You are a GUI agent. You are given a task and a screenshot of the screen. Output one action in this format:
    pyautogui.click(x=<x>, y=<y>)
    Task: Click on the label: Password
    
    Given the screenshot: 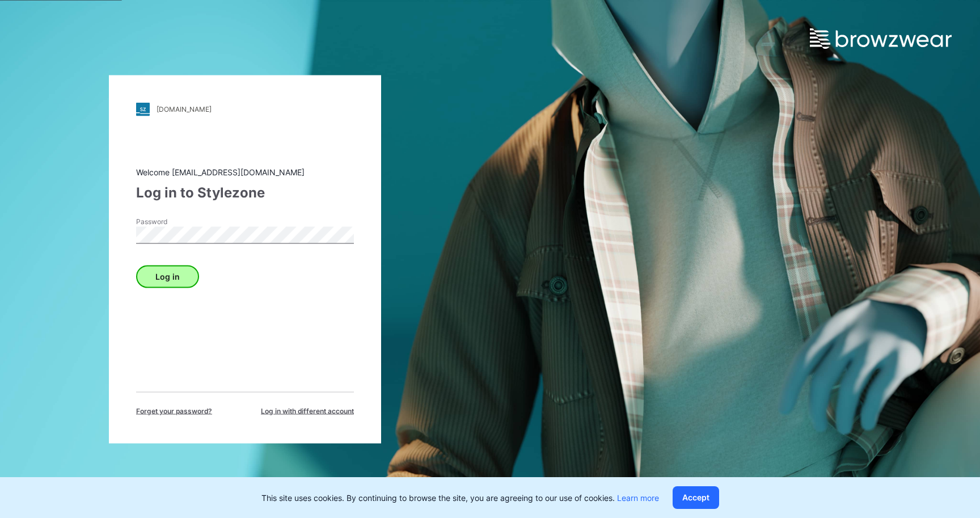 What is the action you would take?
    pyautogui.click(x=176, y=222)
    